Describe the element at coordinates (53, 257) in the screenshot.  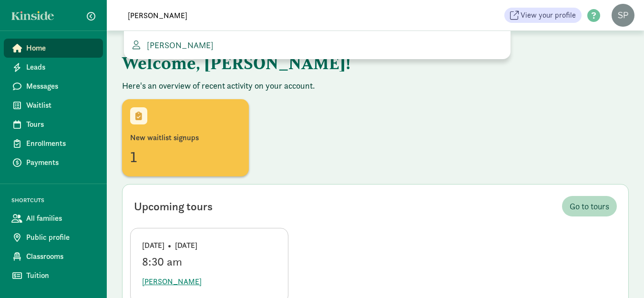
I see `a: Classrooms` at that location.